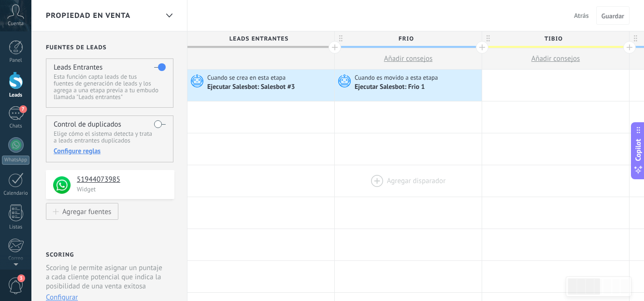 The width and height of the screenshot is (644, 301). What do you see at coordinates (88, 16) in the screenshot?
I see `span: Propiedad en venta` at bounding box center [88, 16].